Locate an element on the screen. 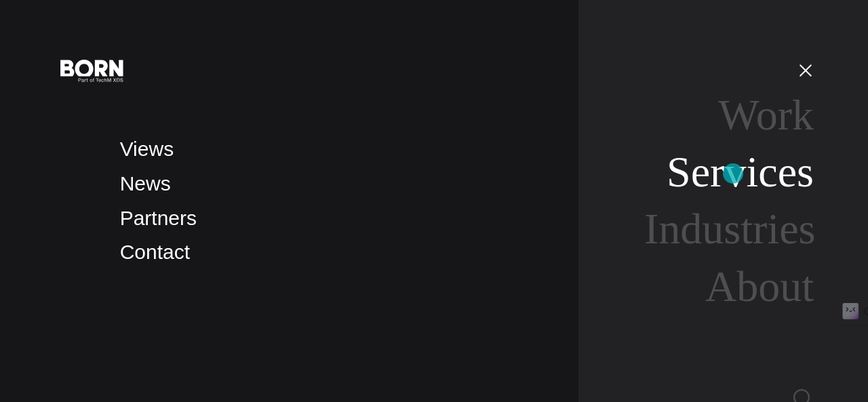 This screenshot has width=868, height=402. a: Partners is located at coordinates (158, 218).